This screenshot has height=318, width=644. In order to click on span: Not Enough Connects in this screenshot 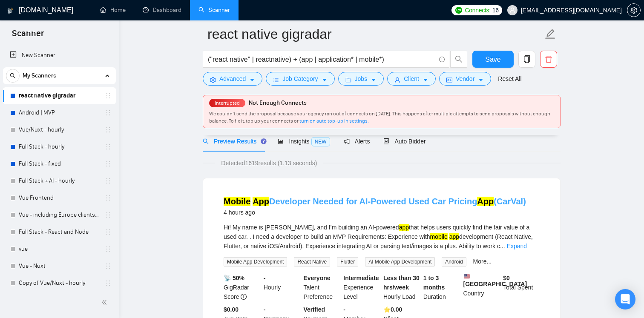, I will do `click(277, 103)`.